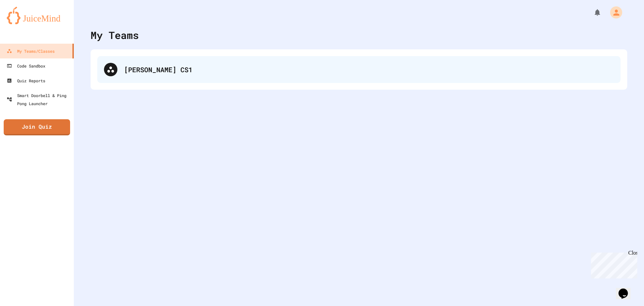 This screenshot has height=306, width=644. I want to click on div: My Teams/Classes, so click(30, 51).